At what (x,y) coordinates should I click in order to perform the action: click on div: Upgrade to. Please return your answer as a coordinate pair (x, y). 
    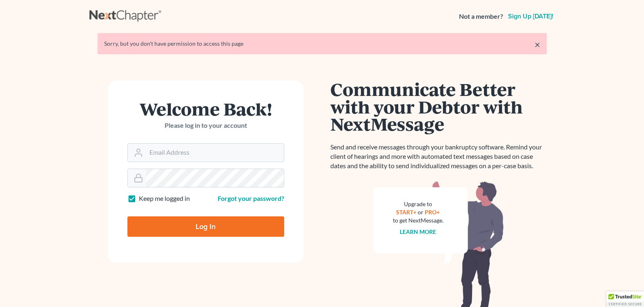
    Looking at the image, I should click on (418, 204).